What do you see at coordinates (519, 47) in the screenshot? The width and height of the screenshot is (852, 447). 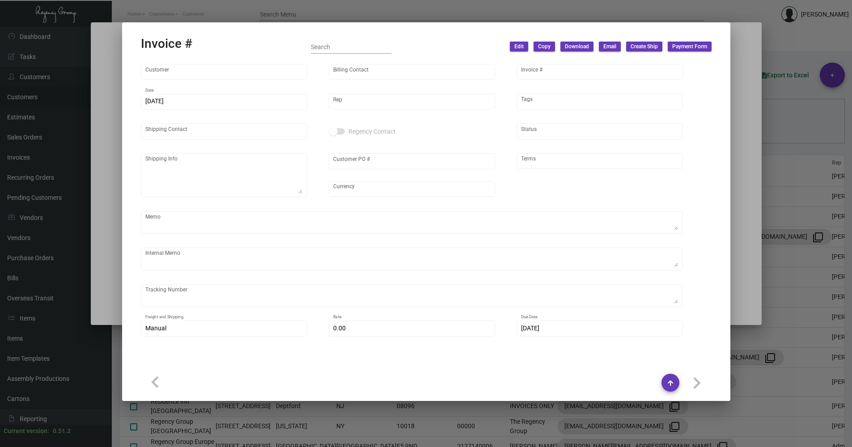 I see `button: Edit` at bounding box center [519, 47].